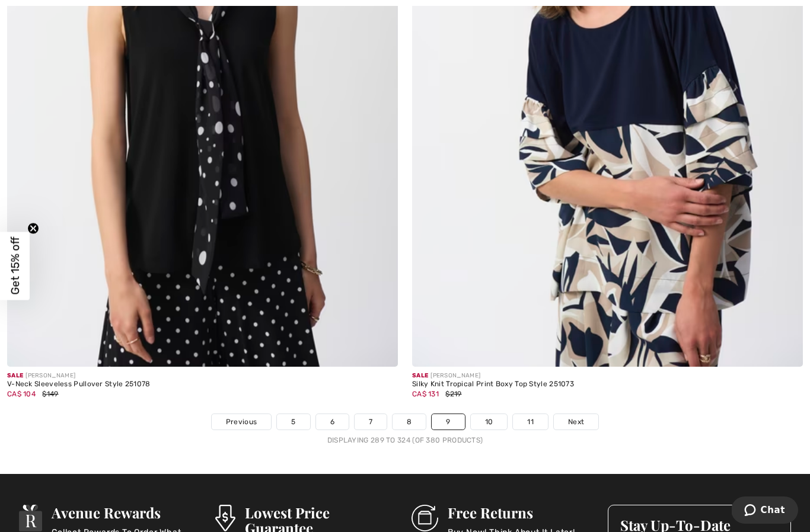 The image size is (810, 532). What do you see at coordinates (21, 394) in the screenshot?
I see `span: CA$ 104` at bounding box center [21, 394].